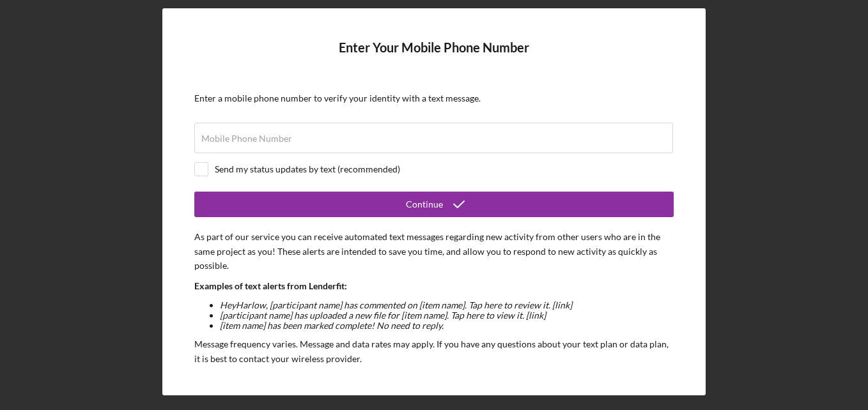 The width and height of the screenshot is (868, 410). I want to click on p: As part of our service you can receive automated text messages regarding new activity from other ..., so click(434, 252).